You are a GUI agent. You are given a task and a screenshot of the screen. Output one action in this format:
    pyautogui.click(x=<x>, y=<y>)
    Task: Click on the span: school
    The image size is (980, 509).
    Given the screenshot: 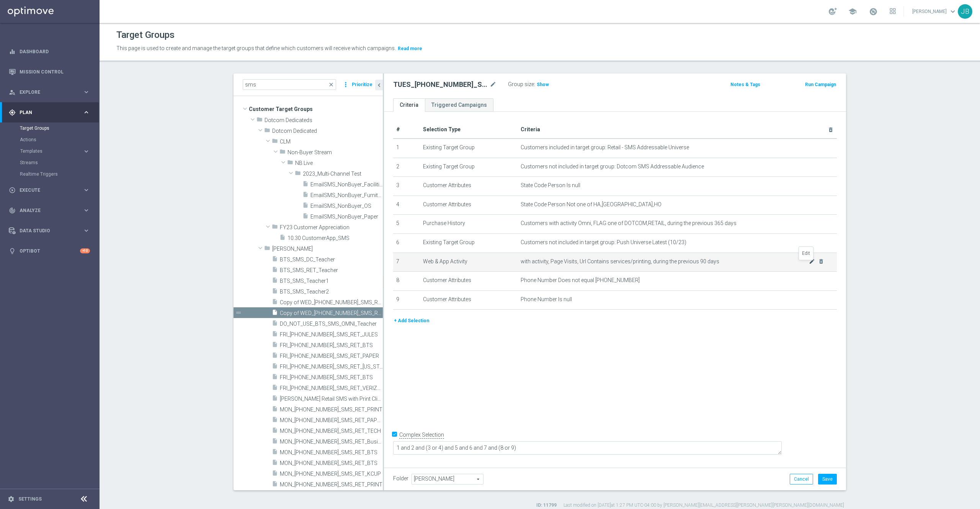 What is the action you would take?
    pyautogui.click(x=852, y=12)
    